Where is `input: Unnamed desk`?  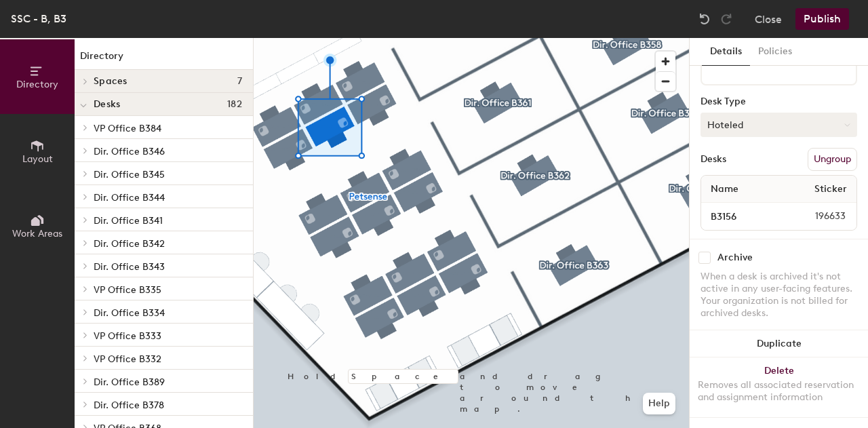 input: Unnamed desk is located at coordinates (743, 216).